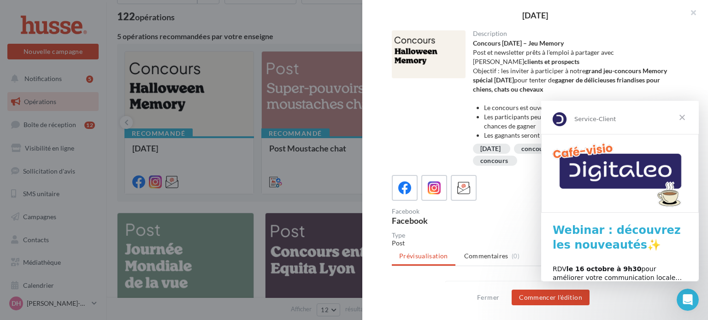 The image size is (708, 320). Describe the element at coordinates (550, 298) in the screenshot. I see `button: Commencer l'édition` at that location.